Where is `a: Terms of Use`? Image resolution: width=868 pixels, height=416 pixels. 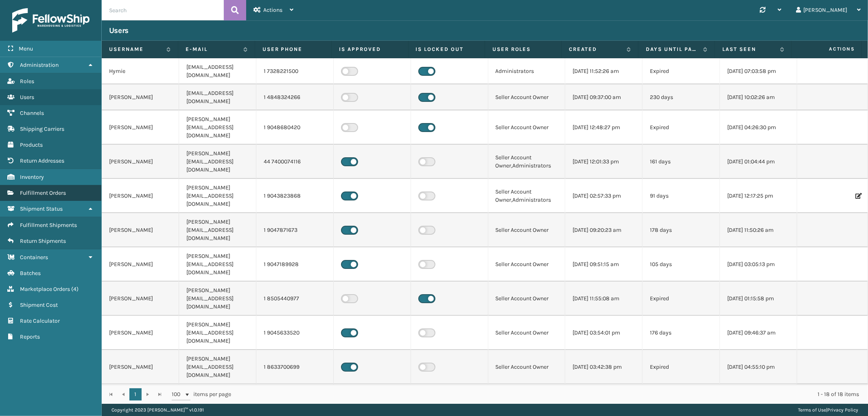 a: Terms of Use is located at coordinates (812, 410).